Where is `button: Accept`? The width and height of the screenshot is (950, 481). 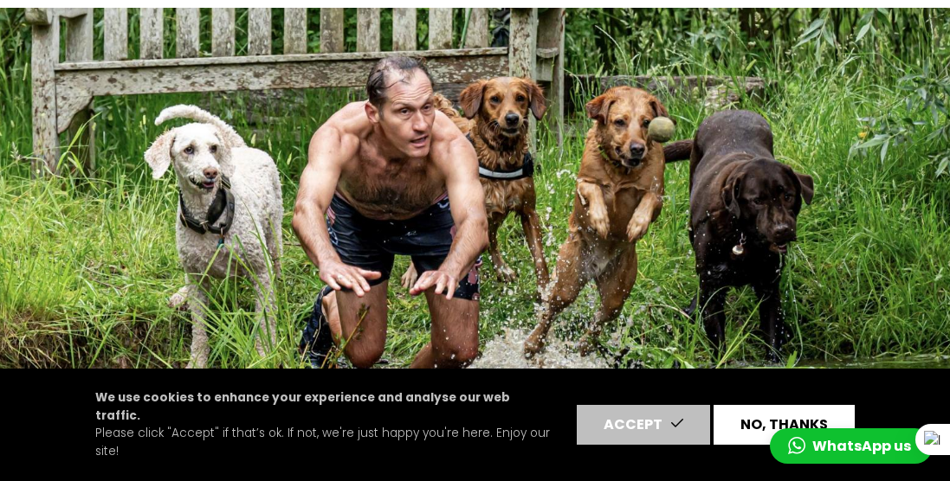 button: Accept is located at coordinates (643, 425).